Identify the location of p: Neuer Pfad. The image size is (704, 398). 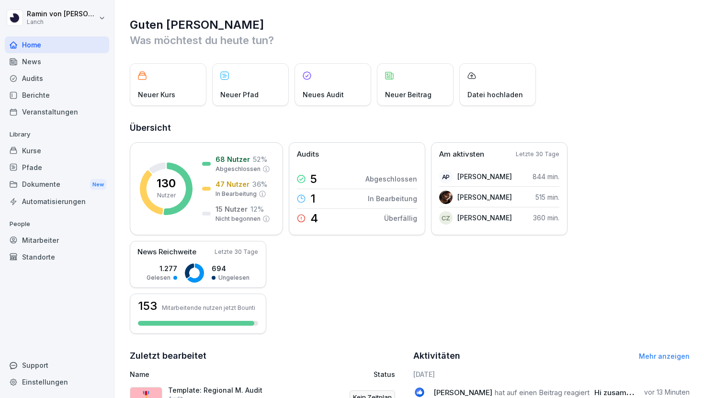
(240, 94).